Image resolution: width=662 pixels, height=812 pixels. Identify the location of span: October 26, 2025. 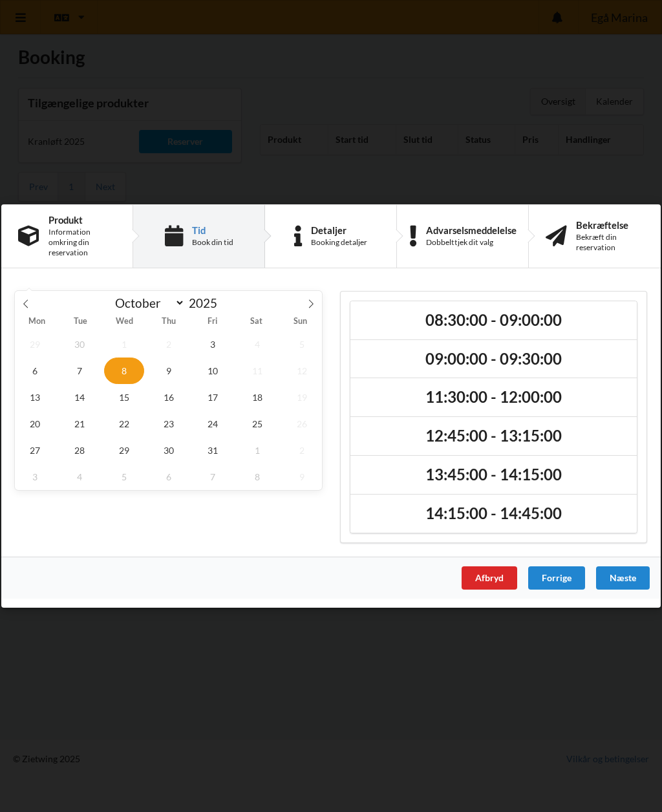
(302, 423).